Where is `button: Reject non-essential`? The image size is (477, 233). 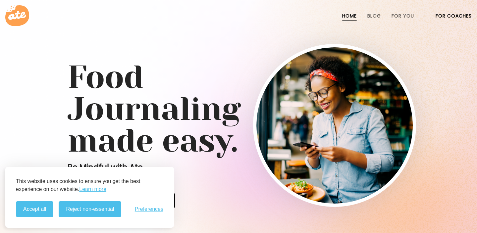 button: Reject non-essential is located at coordinates (90, 209).